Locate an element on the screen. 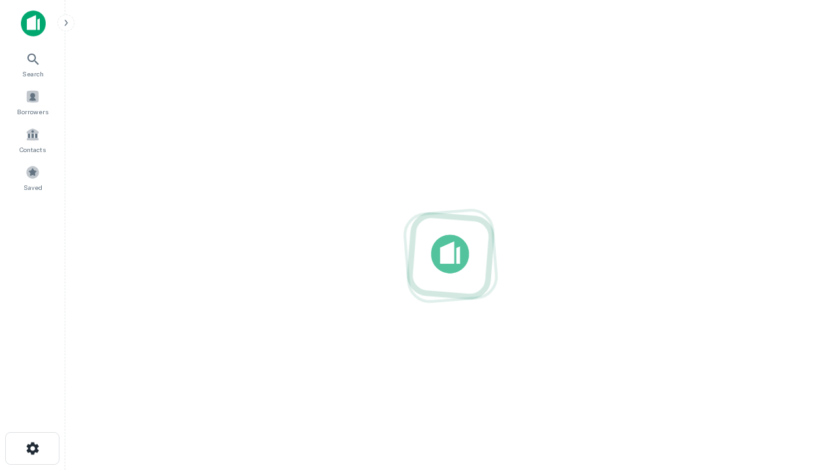  span: Saved is located at coordinates (33, 188).